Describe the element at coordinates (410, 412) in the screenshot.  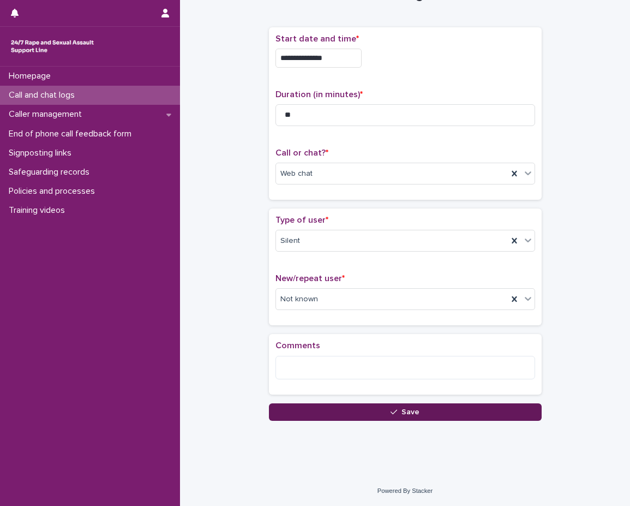
I see `span: Save` at that location.